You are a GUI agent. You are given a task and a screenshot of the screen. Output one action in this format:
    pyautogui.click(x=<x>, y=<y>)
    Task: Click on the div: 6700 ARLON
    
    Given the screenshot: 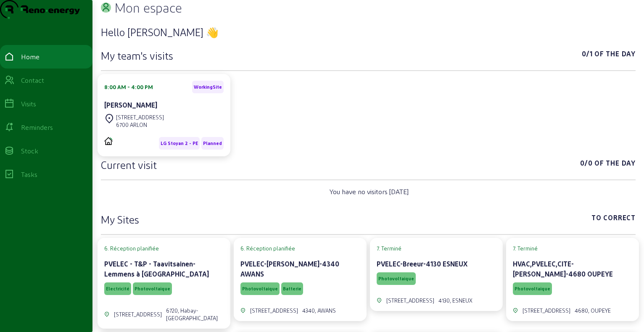 What is the action you would take?
    pyautogui.click(x=140, y=125)
    